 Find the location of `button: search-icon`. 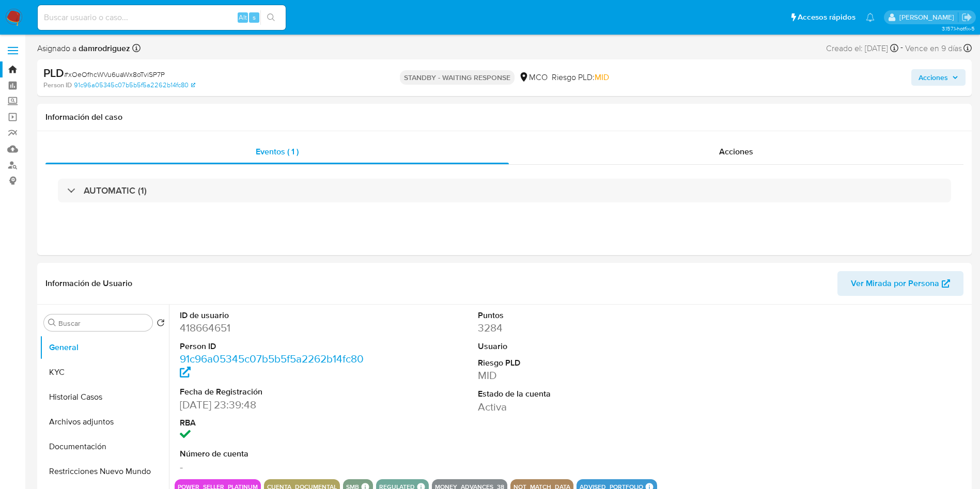

button: search-icon is located at coordinates (271, 18).